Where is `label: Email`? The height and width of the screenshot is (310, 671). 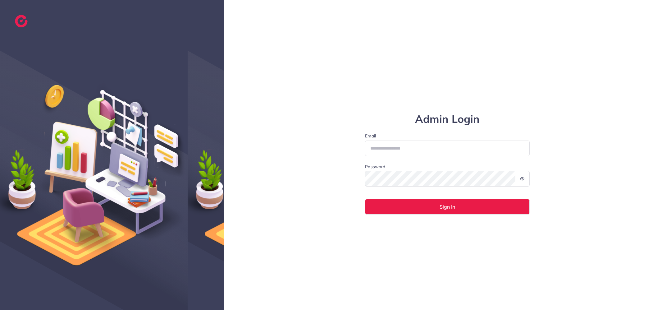 label: Email is located at coordinates (447, 136).